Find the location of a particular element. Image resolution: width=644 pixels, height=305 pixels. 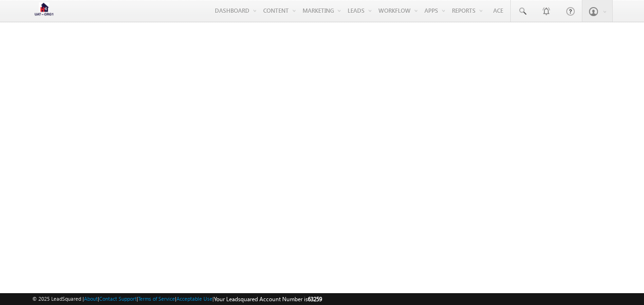

a: About is located at coordinates (91, 299).